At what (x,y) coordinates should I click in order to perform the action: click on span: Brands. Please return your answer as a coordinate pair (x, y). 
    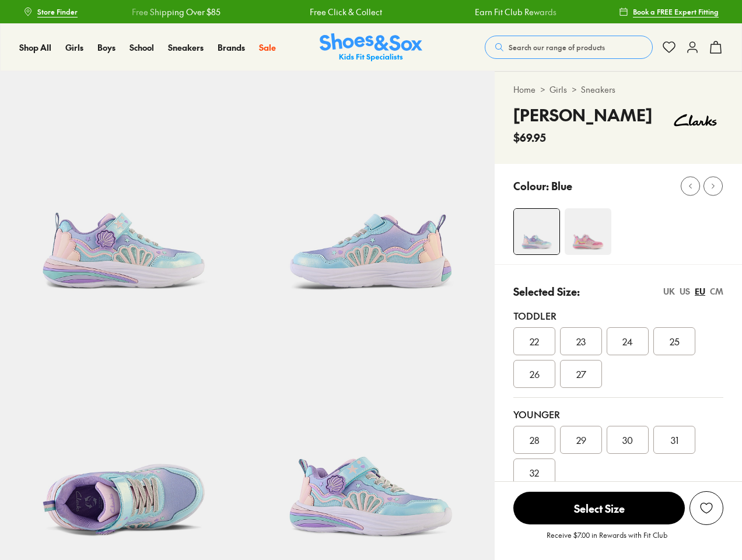
    Looking at the image, I should click on (231, 47).